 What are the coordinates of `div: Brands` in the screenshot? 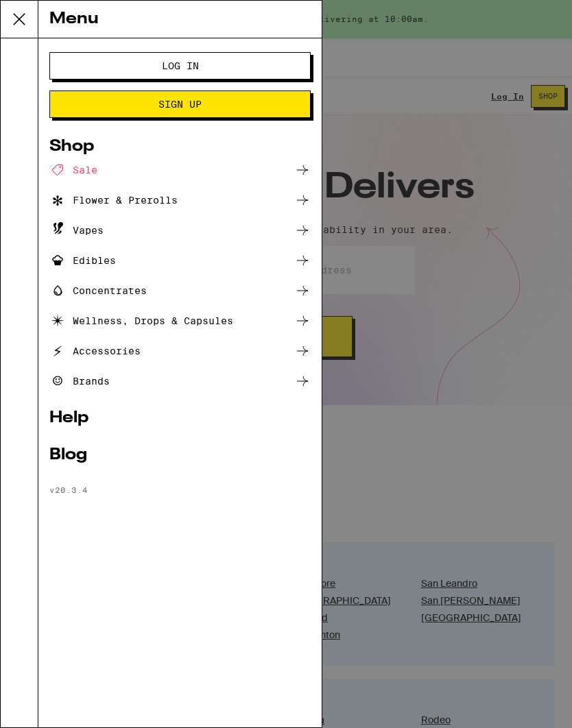 It's located at (79, 381).